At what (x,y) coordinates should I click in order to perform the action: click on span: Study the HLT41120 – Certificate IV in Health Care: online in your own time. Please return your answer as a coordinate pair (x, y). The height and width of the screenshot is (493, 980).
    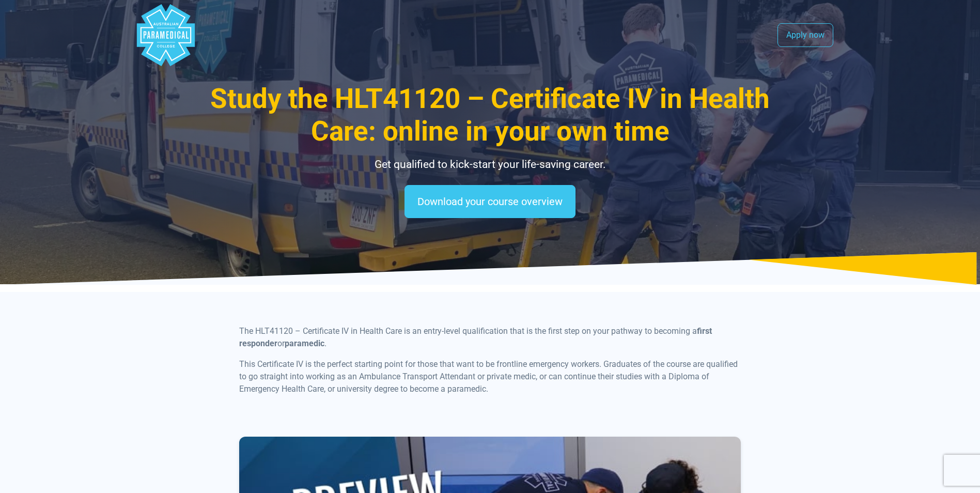
    Looking at the image, I should click on (490, 115).